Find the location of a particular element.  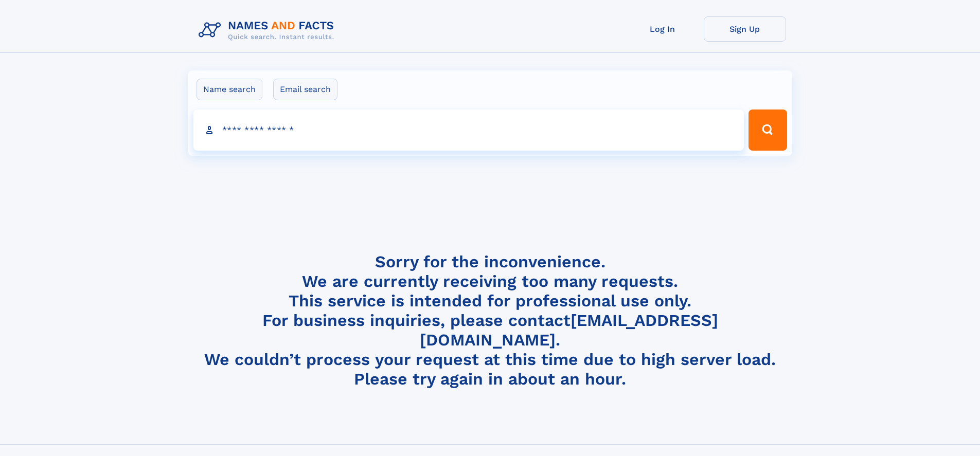

img: Logo Names and Facts is located at coordinates (269, 30).